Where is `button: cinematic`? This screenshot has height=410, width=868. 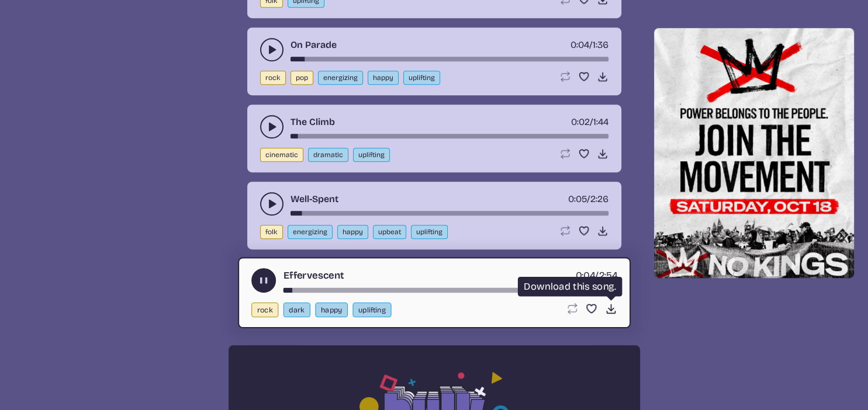 button: cinematic is located at coordinates (281, 155).